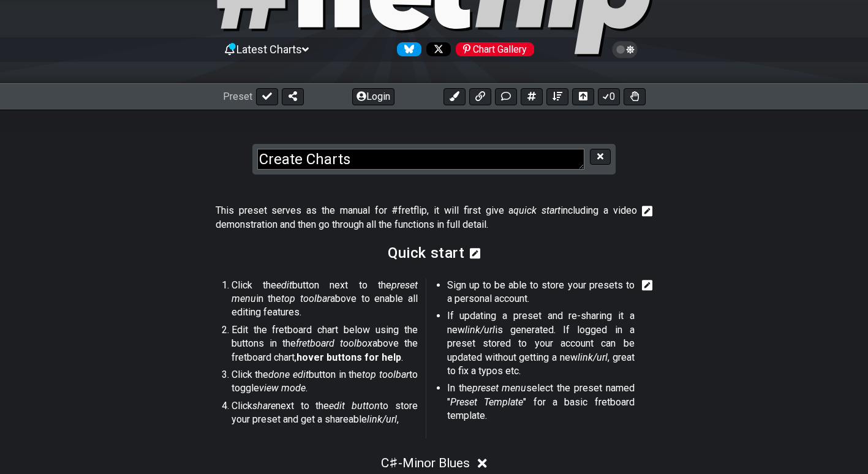  I want to click on em: quick start, so click(537, 210).